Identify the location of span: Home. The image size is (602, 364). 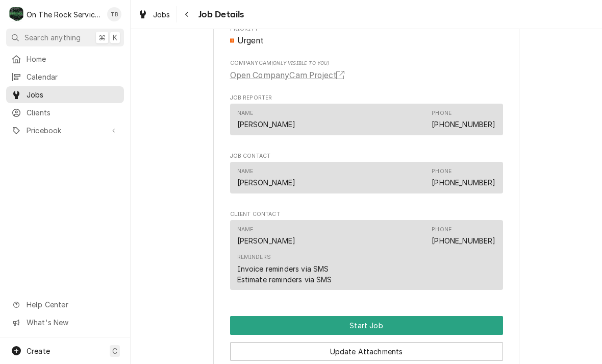
(72, 59).